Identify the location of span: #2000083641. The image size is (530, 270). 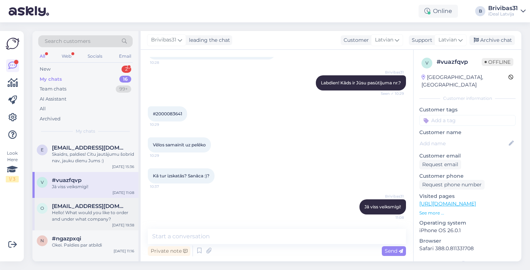
(167, 114).